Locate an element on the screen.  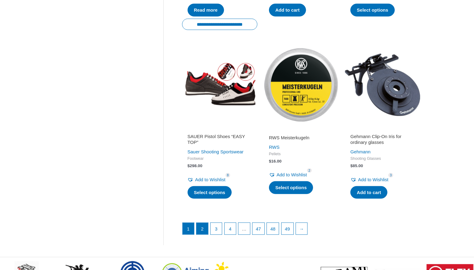
span: 2 is located at coordinates (310, 171).